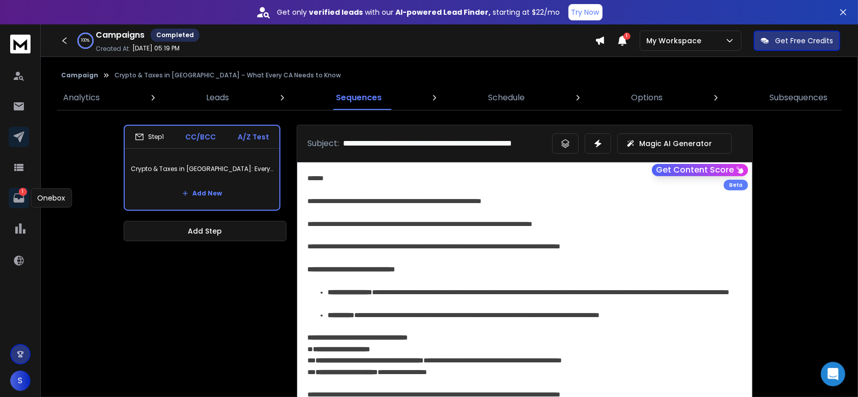 This screenshot has height=397, width=858. What do you see at coordinates (81, 98) in the screenshot?
I see `p: Analytics` at bounding box center [81, 98].